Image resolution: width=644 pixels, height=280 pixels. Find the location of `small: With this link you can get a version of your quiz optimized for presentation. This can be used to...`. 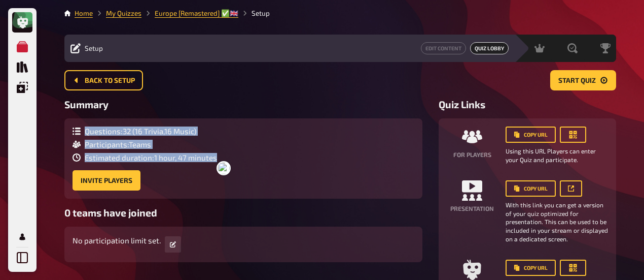

small: With this link you can get a version of your quiz optimized for presentation. This can be used to... is located at coordinates (557, 222).